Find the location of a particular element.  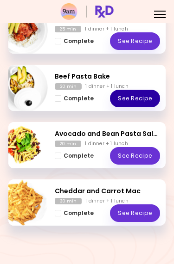

button: Complete - Easy Salmon Rice Bowl is located at coordinates (74, 41).